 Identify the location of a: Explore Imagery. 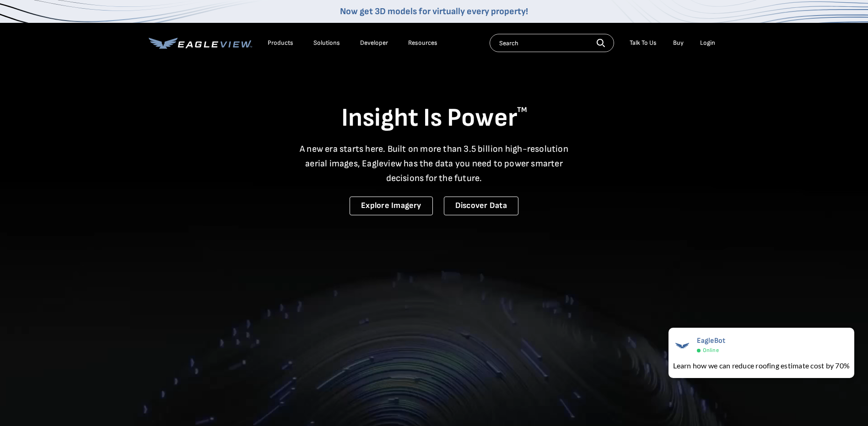
(391, 206).